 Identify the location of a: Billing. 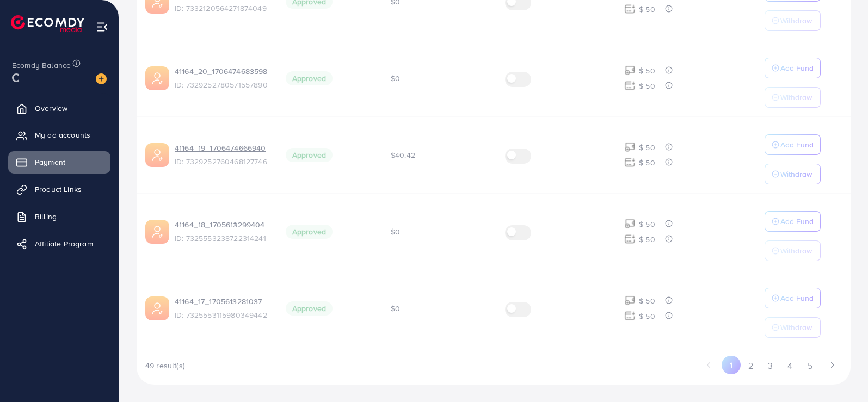
(59, 216).